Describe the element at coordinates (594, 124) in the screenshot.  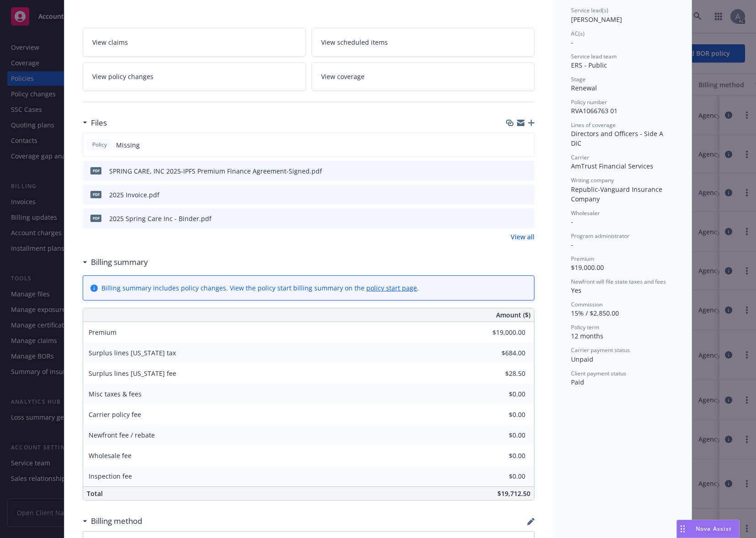
I see `span: Lines of coverage` at that location.